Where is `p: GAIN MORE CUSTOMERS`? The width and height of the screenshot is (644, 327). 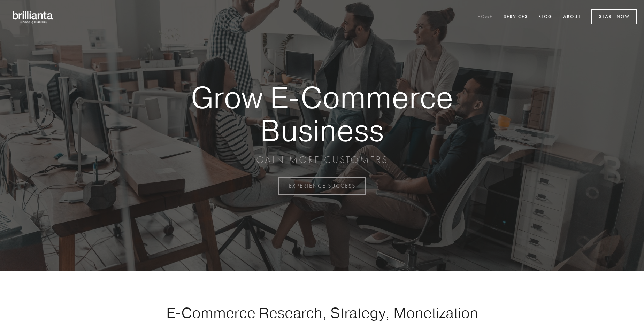 p: GAIN MORE CUSTOMERS is located at coordinates (322, 160).